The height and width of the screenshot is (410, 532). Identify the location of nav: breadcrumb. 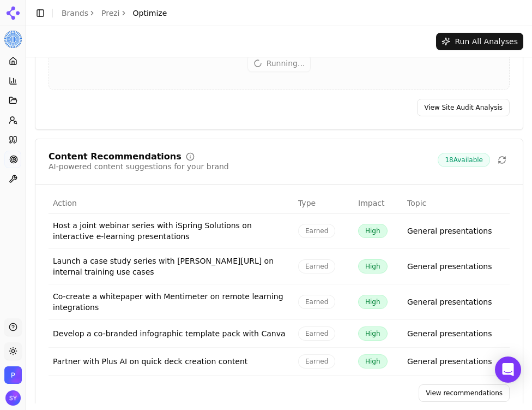
(114, 13).